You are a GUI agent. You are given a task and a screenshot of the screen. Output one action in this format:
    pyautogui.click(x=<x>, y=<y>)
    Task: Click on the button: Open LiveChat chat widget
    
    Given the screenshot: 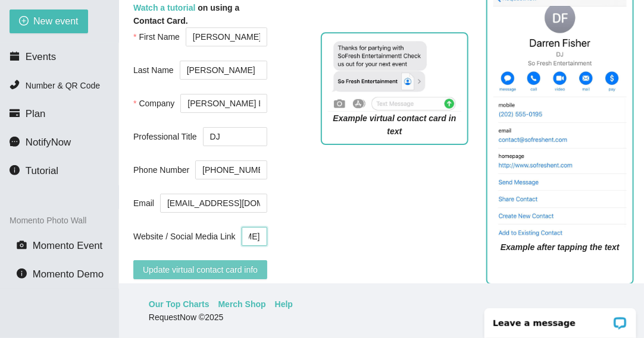 What is the action you would take?
    pyautogui.click(x=144, y=22)
    